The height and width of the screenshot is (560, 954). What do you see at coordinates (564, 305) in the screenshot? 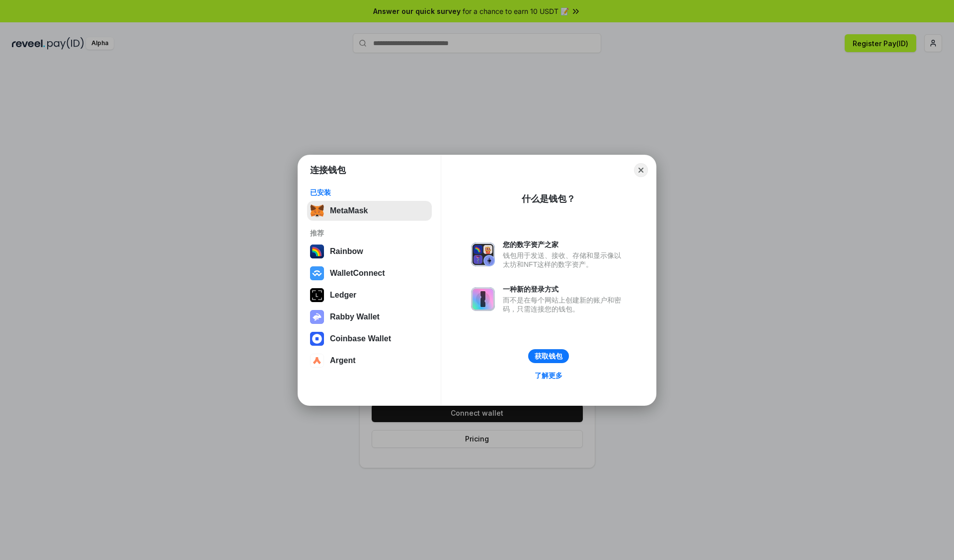
I see `div: 而不是在每个网站上创建新的账户和密码，只需连接您的钱包。` at bounding box center [564, 305].